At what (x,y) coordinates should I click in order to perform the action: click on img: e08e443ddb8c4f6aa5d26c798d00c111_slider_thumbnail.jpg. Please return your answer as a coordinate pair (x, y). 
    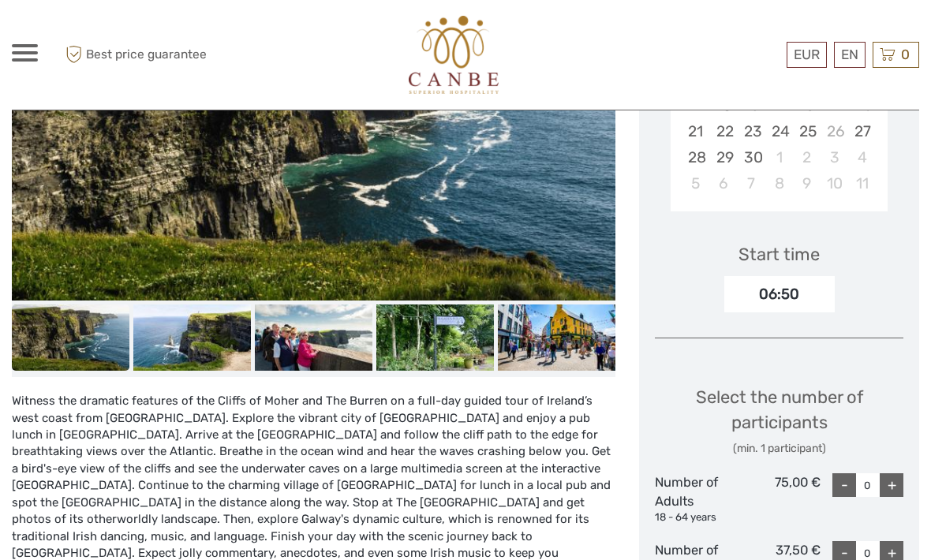
    Looking at the image, I should click on (434, 337).